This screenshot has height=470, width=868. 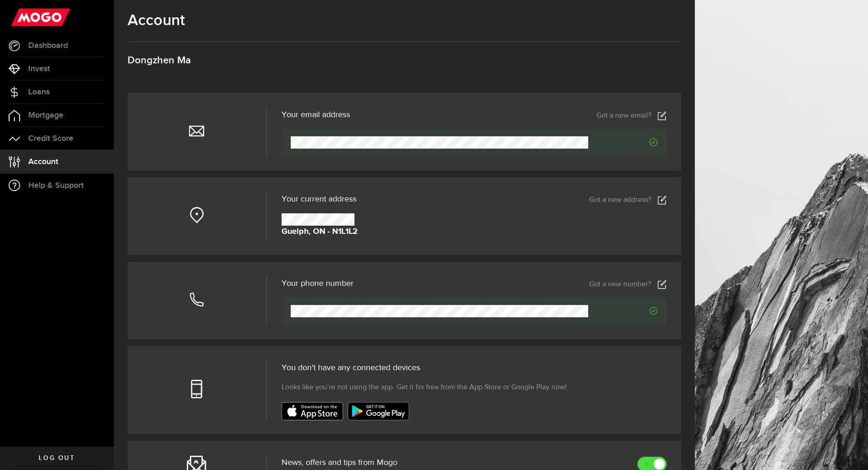 What do you see at coordinates (39, 69) in the screenshot?
I see `span: Invest` at bounding box center [39, 69].